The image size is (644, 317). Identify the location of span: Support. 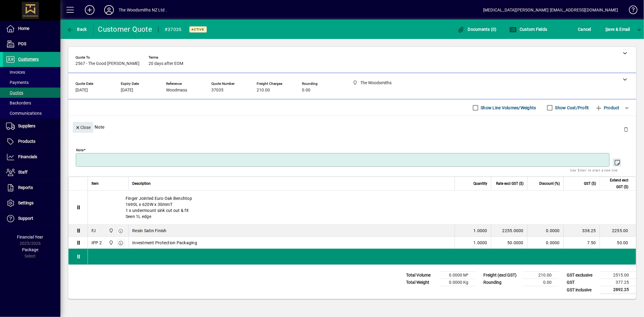
(26, 218).